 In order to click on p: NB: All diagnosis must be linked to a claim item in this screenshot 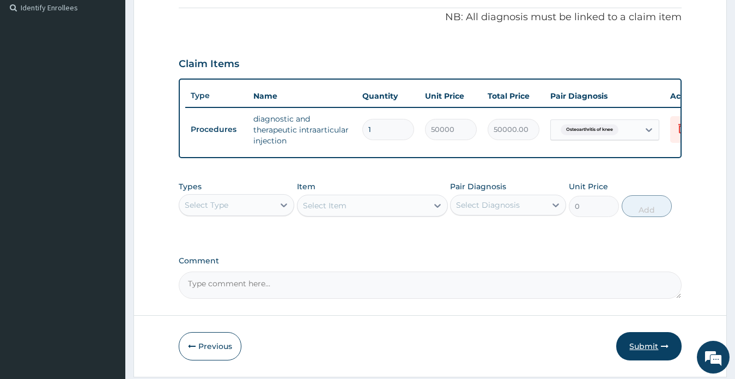, I will do `click(430, 17)`.